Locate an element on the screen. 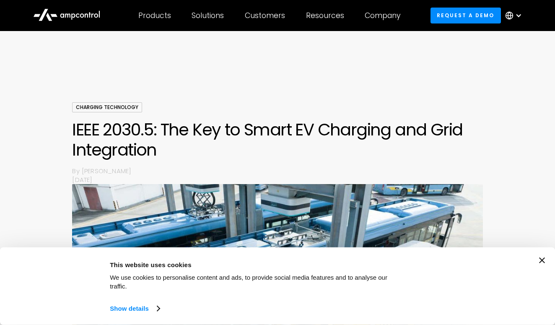 Image resolution: width=555 pixels, height=325 pixels. div: Resources is located at coordinates (325, 16).